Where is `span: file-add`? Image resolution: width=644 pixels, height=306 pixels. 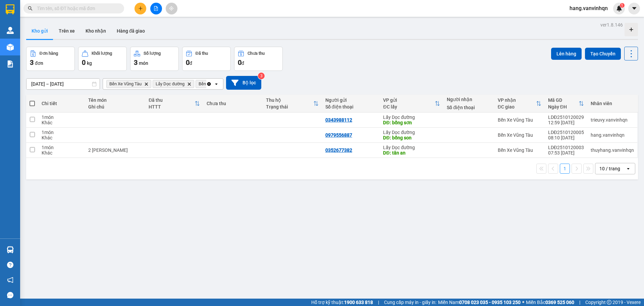 span: file-add is located at coordinates (156, 9).